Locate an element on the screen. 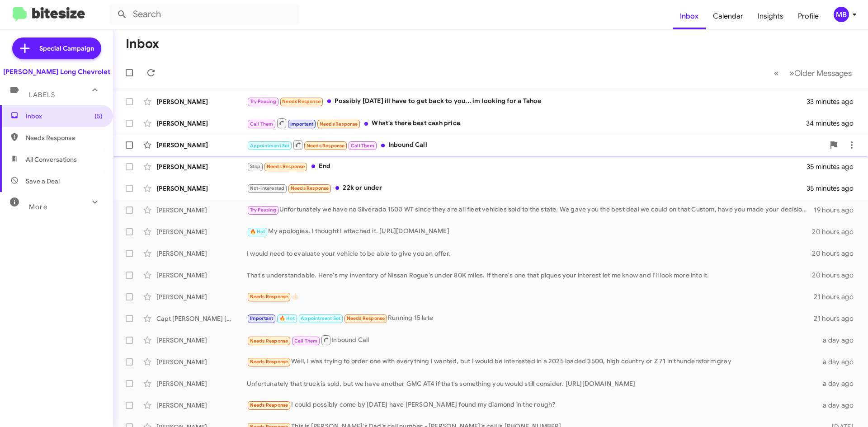  span: Special Campaign is located at coordinates (67, 48).